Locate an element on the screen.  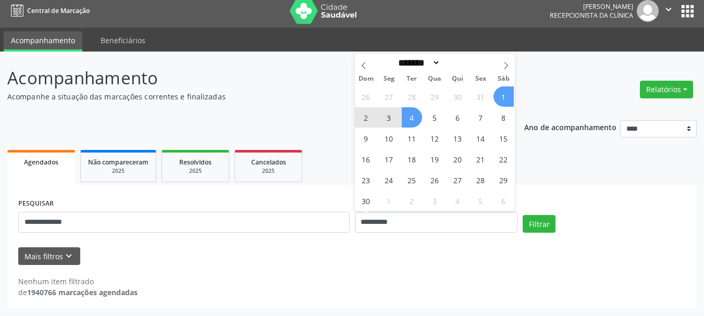
span: Novembro 22, 2025 is located at coordinates (503, 159).